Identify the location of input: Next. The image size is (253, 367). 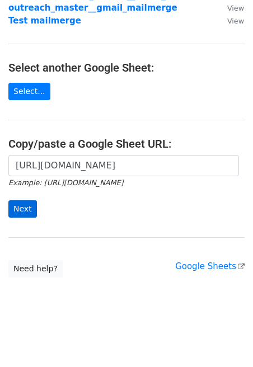
(22, 209).